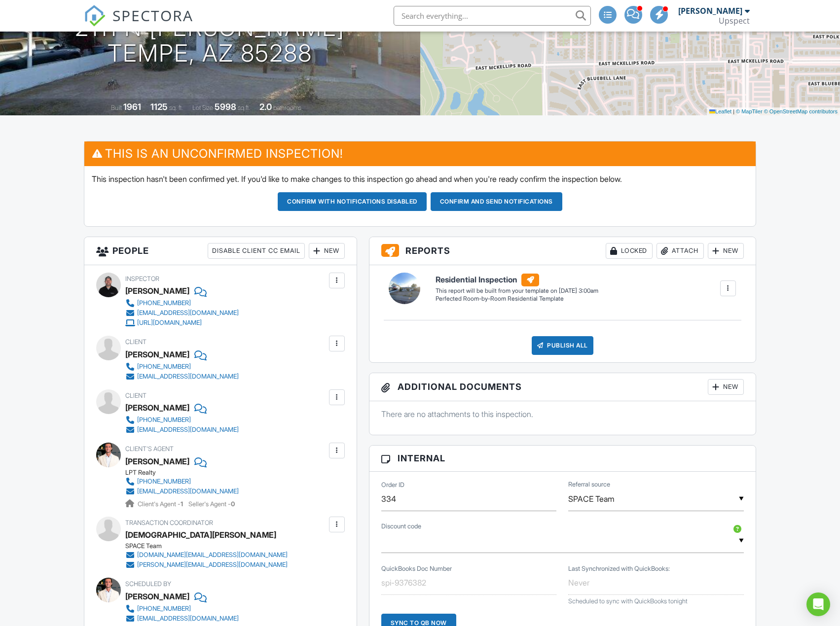  What do you see at coordinates (169, 523) in the screenshot?
I see `span: Transaction Coordinator` at bounding box center [169, 523].